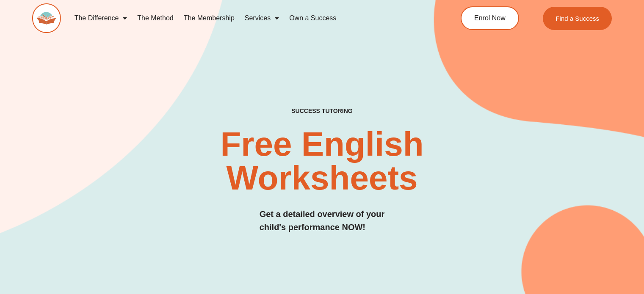 The width and height of the screenshot is (644, 294). I want to click on a: The Difference, so click(100, 18).